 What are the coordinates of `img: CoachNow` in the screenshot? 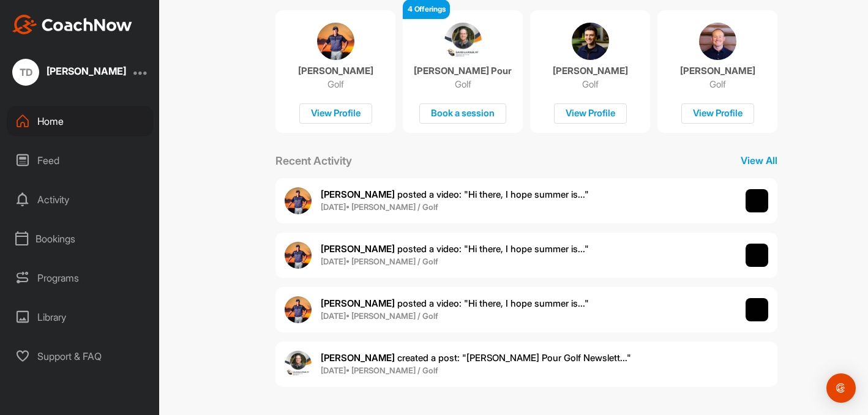 It's located at (72, 24).